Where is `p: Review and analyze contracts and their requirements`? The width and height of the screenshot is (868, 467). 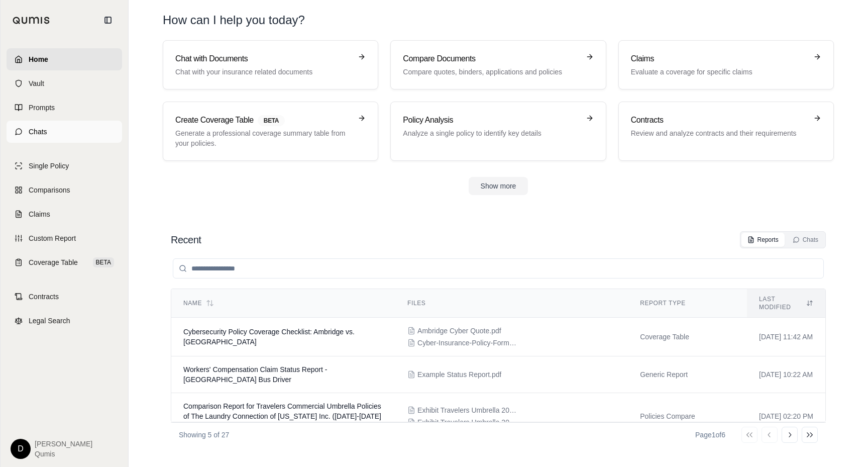
p: Review and analyze contracts and their requirements is located at coordinates (719, 133).